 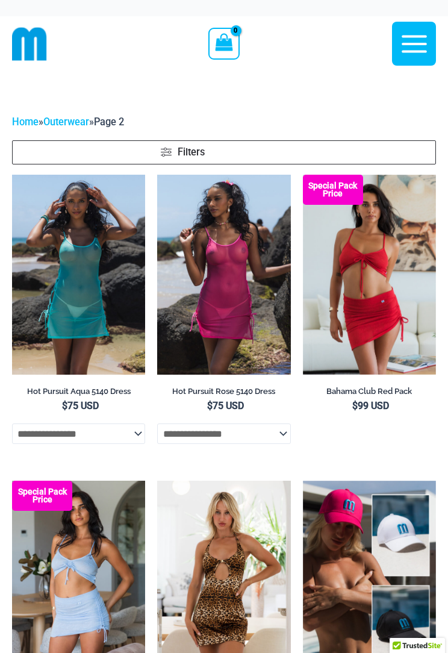 What do you see at coordinates (78, 275) in the screenshot?
I see `img: Hot Pursuit Aqua 5140 Dress 01` at bounding box center [78, 275].